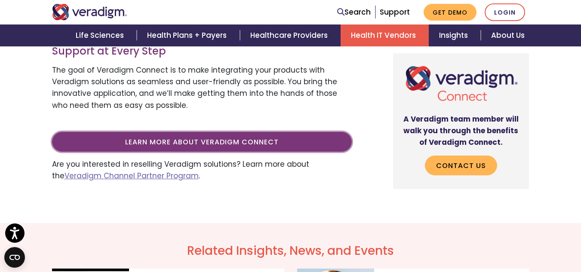 The height and width of the screenshot is (272, 581). I want to click on a: Health Plans + Payers, so click(188, 35).